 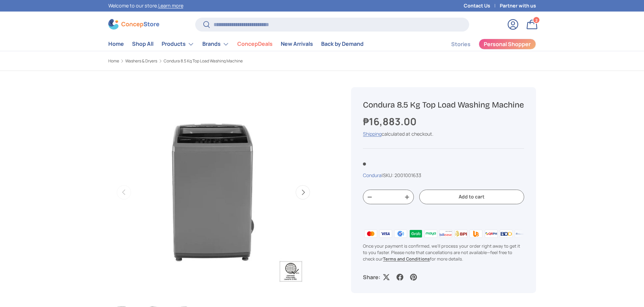 What do you see at coordinates (518, 6) in the screenshot?
I see `a: Partner with us` at bounding box center [518, 6].